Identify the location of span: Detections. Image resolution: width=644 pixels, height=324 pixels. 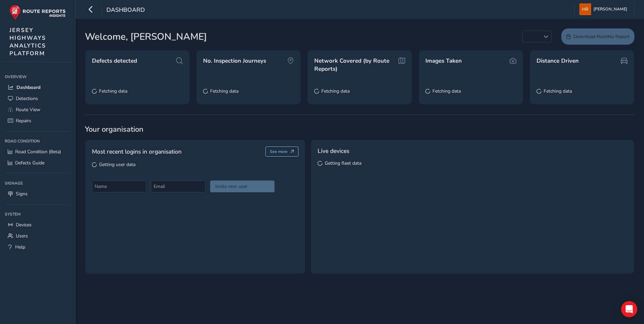
(27, 98).